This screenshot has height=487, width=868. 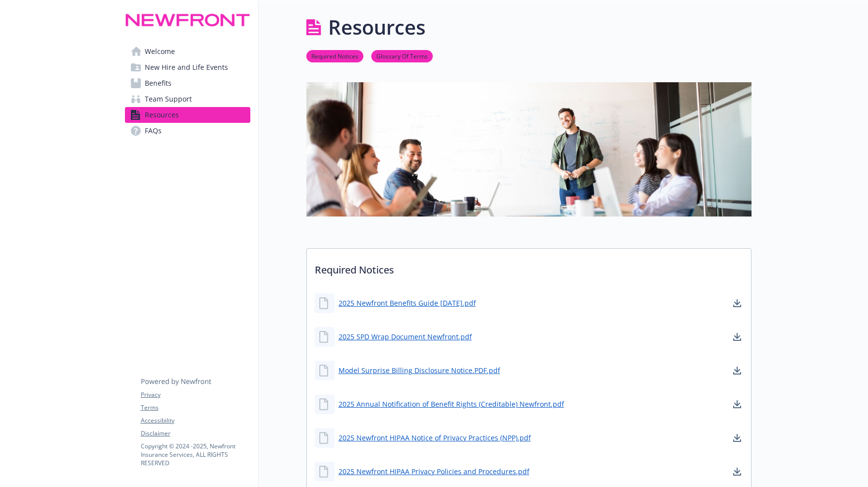 What do you see at coordinates (434, 471) in the screenshot?
I see `a: 2025 Newfront HIPAA Privacy Policies and Procedures.pdf` at bounding box center [434, 471].